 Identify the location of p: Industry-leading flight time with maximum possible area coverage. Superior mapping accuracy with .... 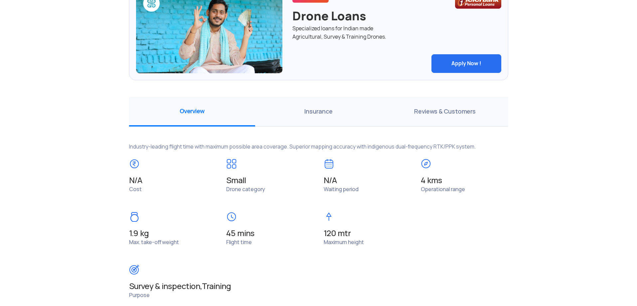
(319, 143).